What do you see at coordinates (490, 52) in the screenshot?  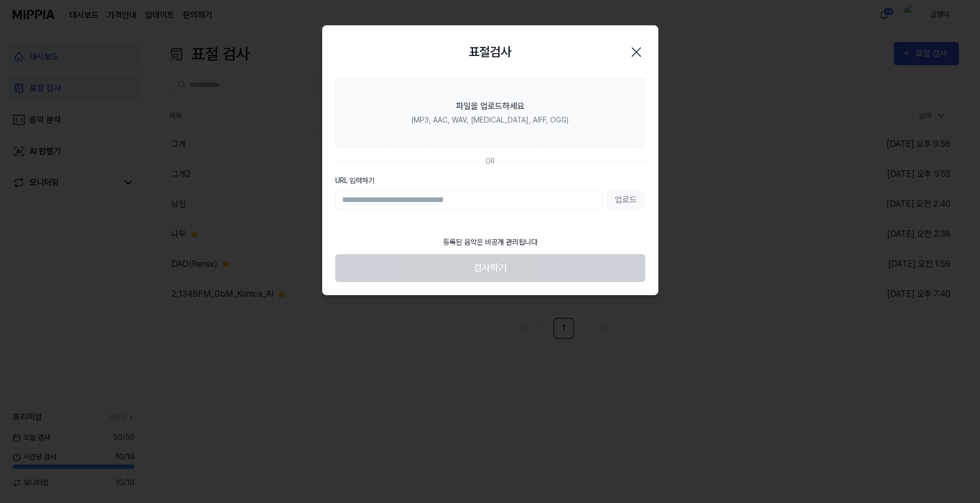 I see `h2: 표절검사` at bounding box center [490, 52].